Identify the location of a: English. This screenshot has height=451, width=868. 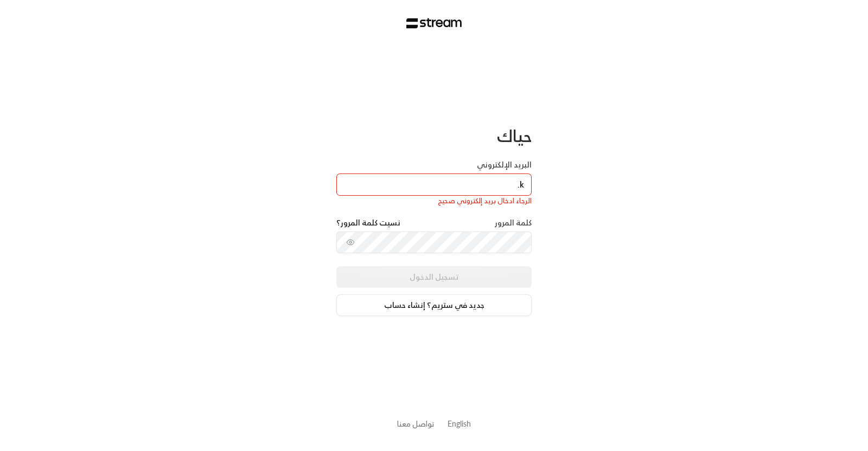
(459, 423).